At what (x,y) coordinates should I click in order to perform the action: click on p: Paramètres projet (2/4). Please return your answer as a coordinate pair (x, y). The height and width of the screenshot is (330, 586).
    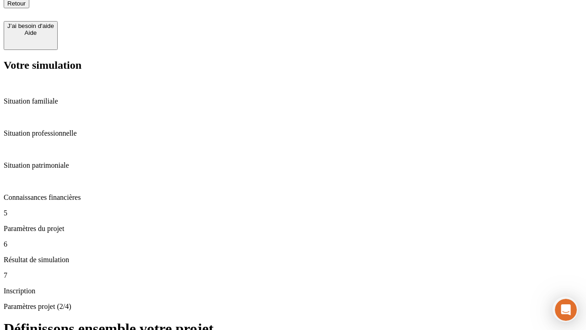
    Looking at the image, I should click on (293, 307).